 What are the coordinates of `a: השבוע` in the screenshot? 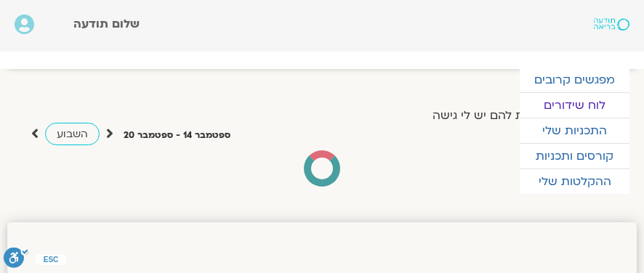 It's located at (72, 133).